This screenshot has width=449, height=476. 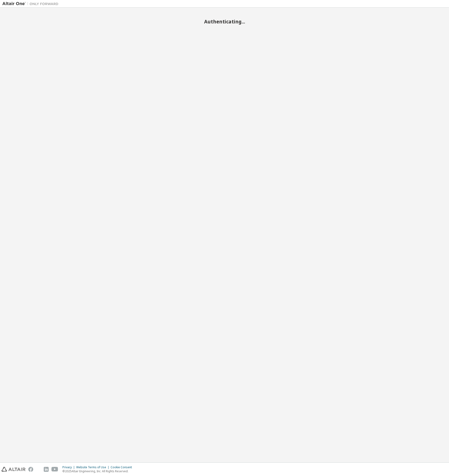 What do you see at coordinates (123, 468) in the screenshot?
I see `div: Cookie Consent` at bounding box center [123, 468].